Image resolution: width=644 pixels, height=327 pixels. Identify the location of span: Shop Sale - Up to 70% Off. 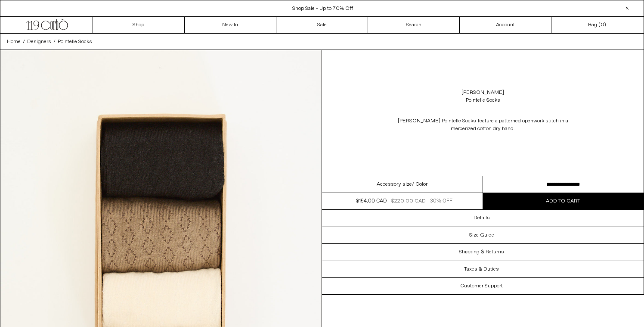
(322, 8).